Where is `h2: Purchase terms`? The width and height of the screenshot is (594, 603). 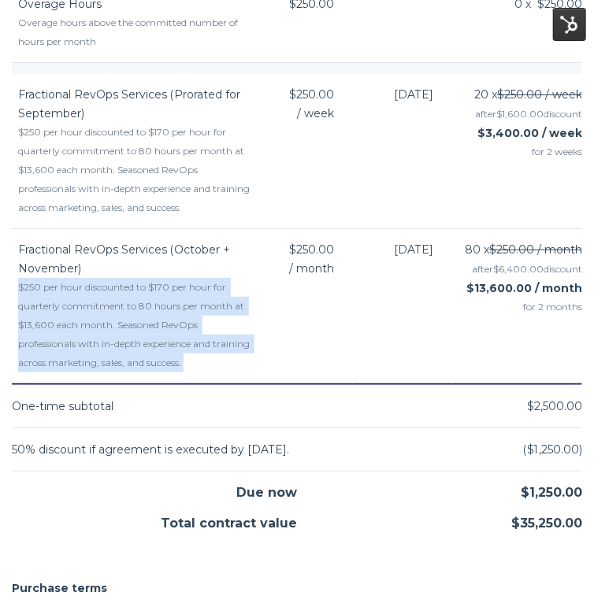 h2: Purchase terms is located at coordinates (297, 588).